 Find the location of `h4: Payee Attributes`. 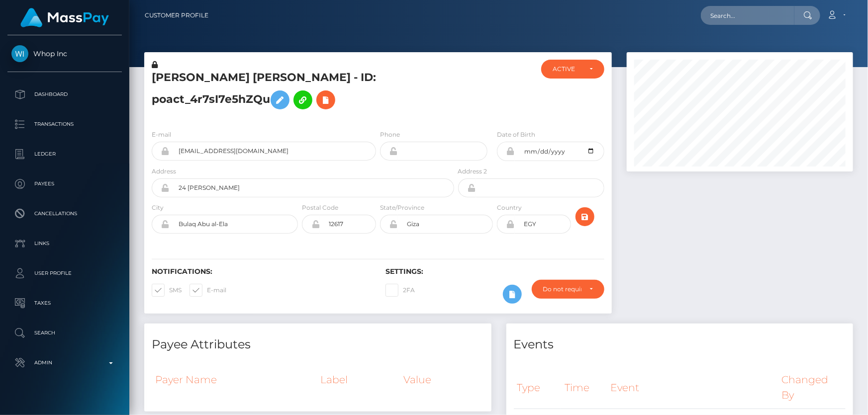

h4: Payee Attributes is located at coordinates (318, 345).